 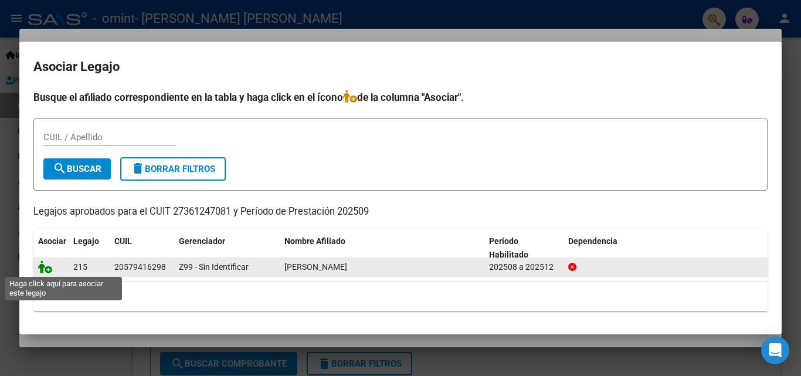 What do you see at coordinates (60, 168) in the screenshot?
I see `mat-icon: search` at bounding box center [60, 168].